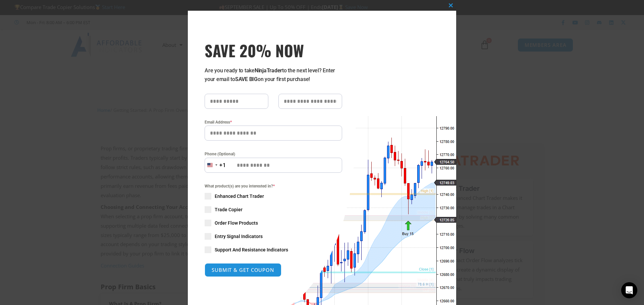 This screenshot has height=305, width=644. I want to click on span: Enhanced Chart Trader, so click(239, 196).